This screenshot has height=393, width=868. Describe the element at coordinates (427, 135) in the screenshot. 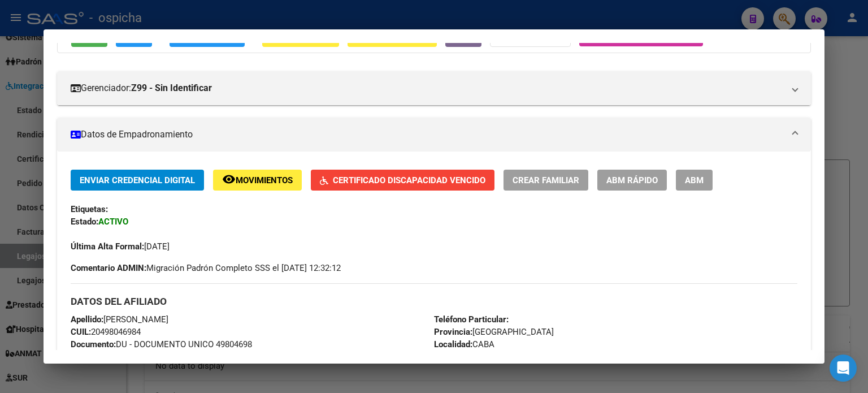

I see `mat-panel-title: Datos de Empadronamiento` at that location.